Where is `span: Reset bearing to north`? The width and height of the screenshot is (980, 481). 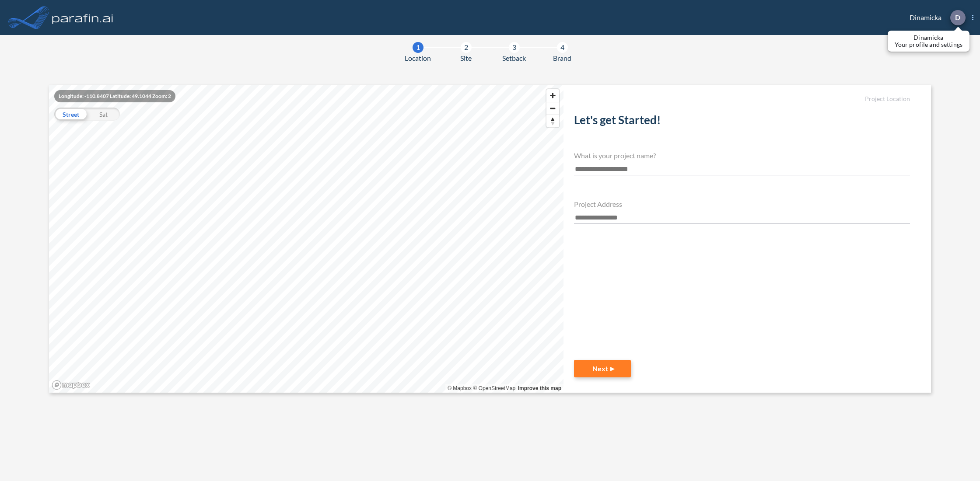
span: Reset bearing to north is located at coordinates (553, 121).